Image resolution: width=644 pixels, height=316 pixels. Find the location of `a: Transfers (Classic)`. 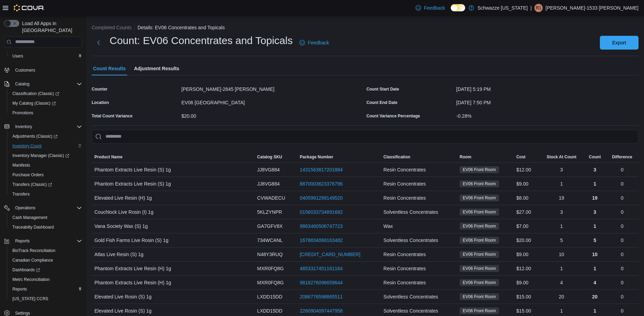

a: Transfers (Classic) is located at coordinates (46, 185).